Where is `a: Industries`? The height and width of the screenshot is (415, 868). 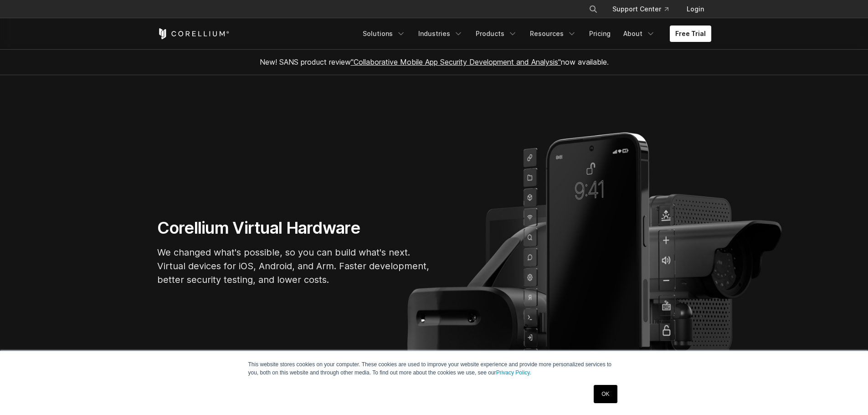
a: Industries is located at coordinates (441, 34).